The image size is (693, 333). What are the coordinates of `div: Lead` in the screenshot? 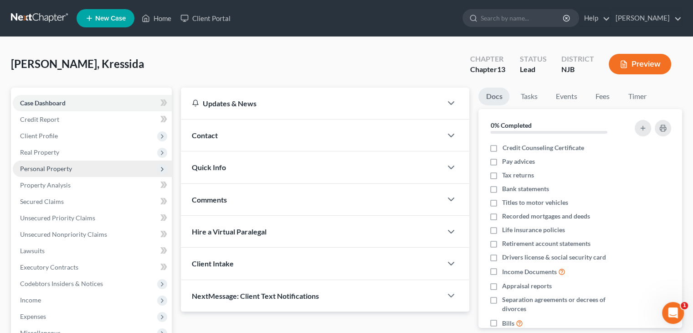 It's located at (533, 69).